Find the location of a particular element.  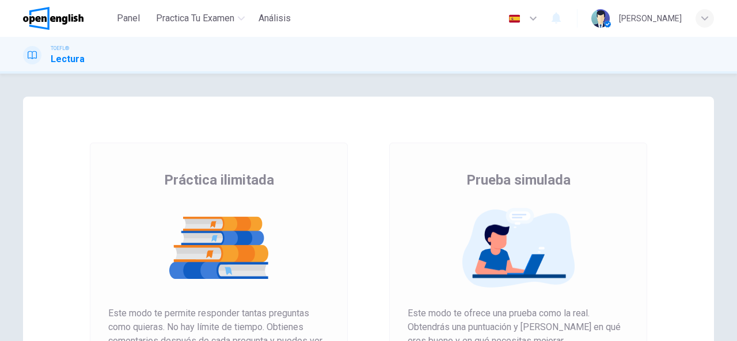

span: Panel is located at coordinates (128, 18).